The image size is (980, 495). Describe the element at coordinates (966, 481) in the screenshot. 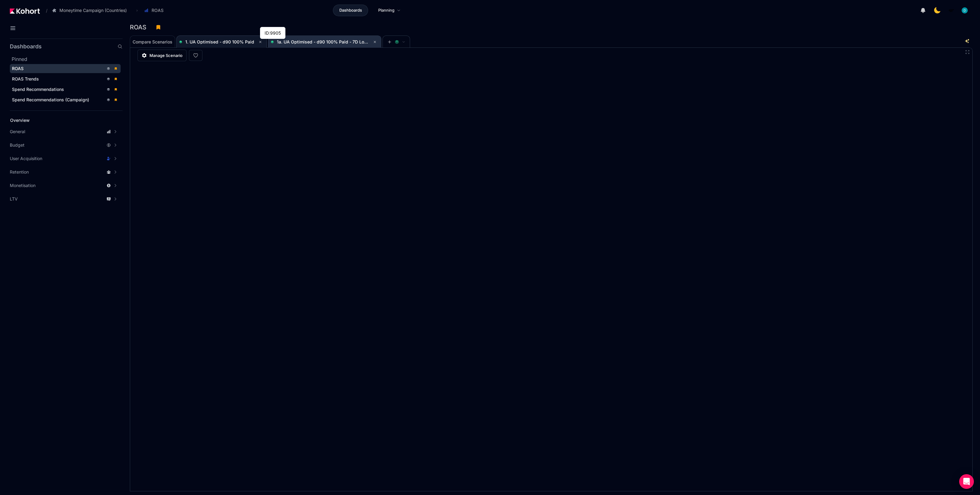

I see `div: Open Intercom Messenger` at that location.